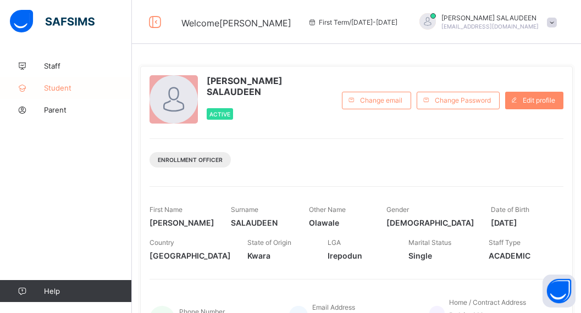  Describe the element at coordinates (88, 88) in the screenshot. I see `span: Student` at that location.